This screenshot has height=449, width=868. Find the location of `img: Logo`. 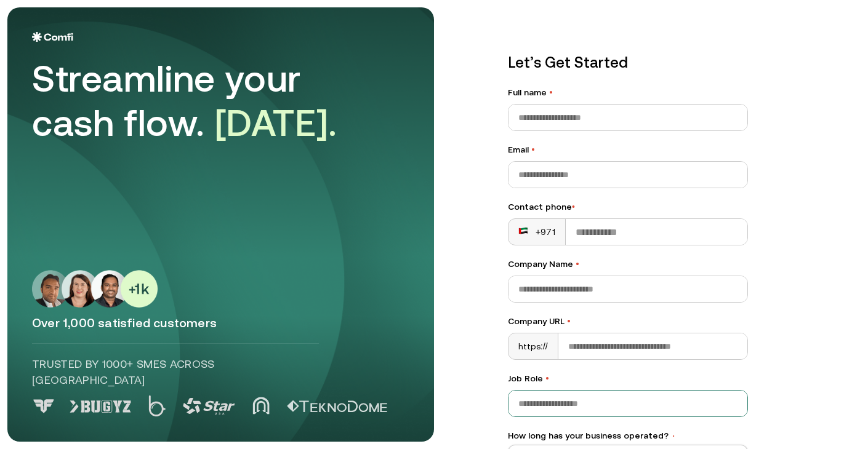

img: Logo is located at coordinates (52, 37).